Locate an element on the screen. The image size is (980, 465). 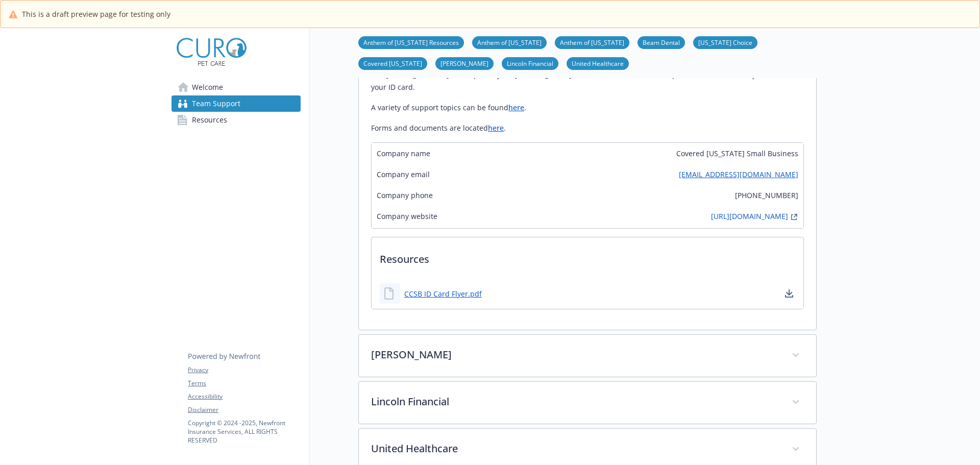
span: Company name is located at coordinates (403, 153).